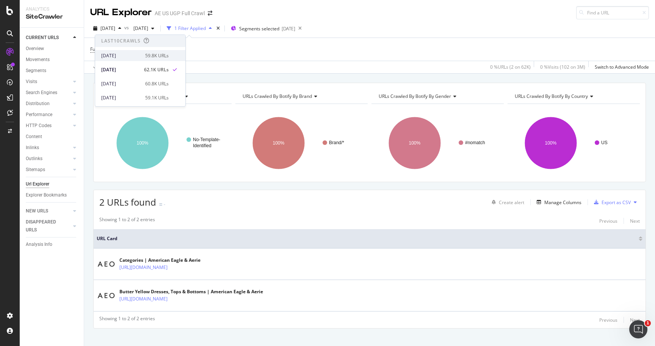 The width and height of the screenshot is (655, 346). I want to click on div: NEW URLS, so click(37, 211).